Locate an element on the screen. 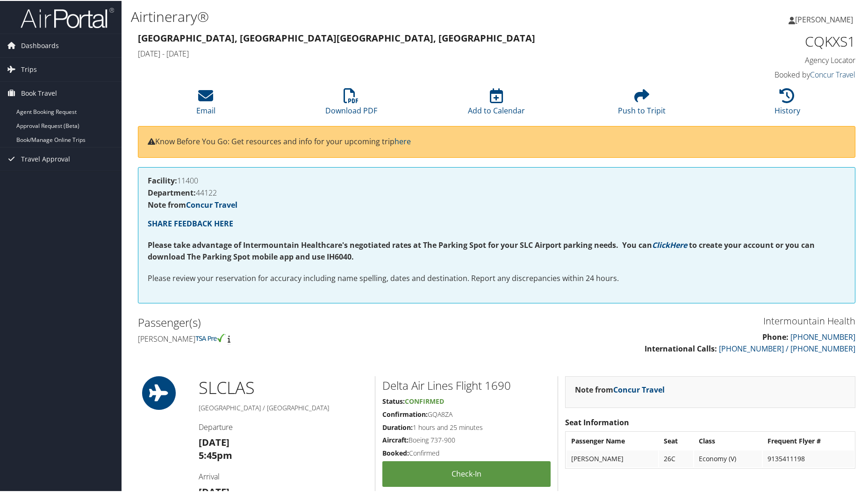  strong: Seat Information is located at coordinates (597, 422).